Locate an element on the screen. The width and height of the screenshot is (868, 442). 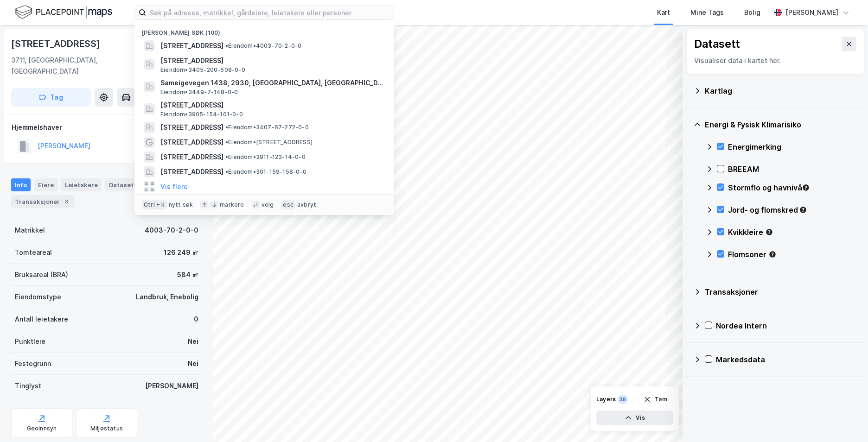
span: Eiendom • 3407-67-272-0-0 is located at coordinates (267, 128).